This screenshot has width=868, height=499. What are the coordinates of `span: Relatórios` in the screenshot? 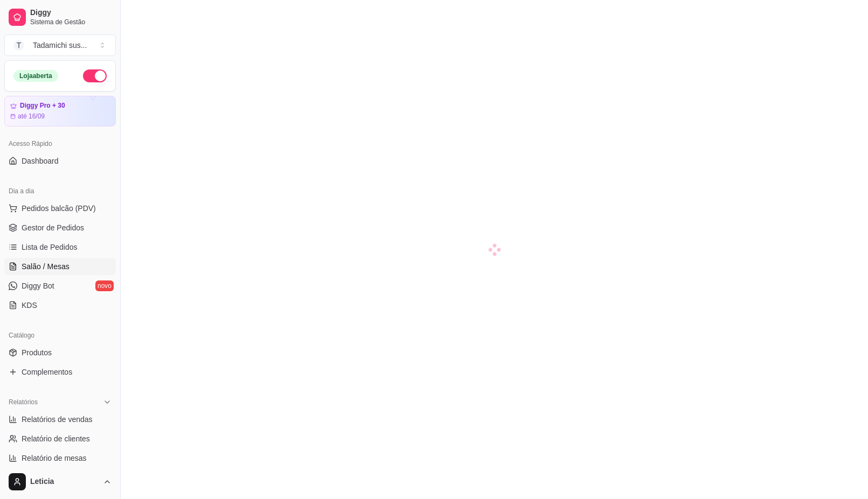 It's located at (23, 402).